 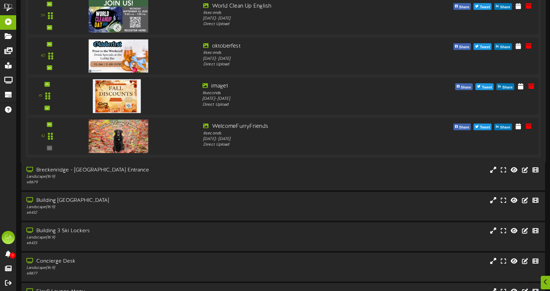 I want to click on img: e0df0512-894f-4539-bc50-717a641f34bd.png, so click(x=118, y=136).